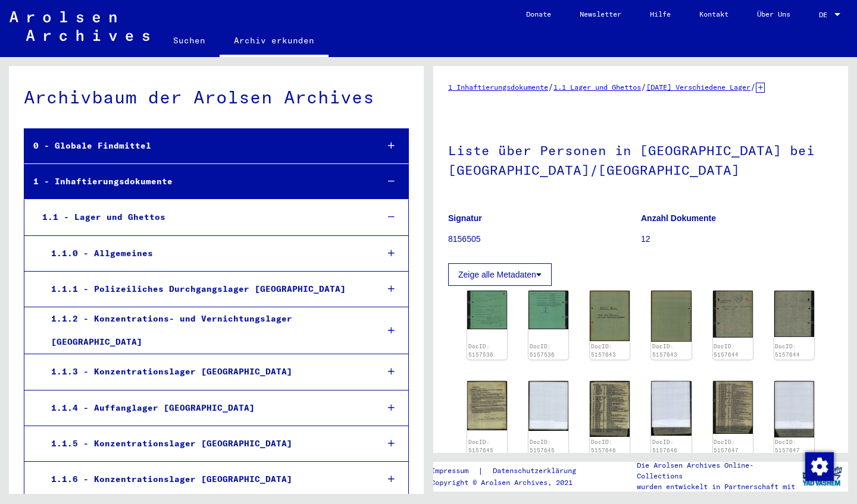 This screenshot has height=504, width=857. What do you see at coordinates (717, 471) in the screenshot?
I see `p: Die Arolsen Archives Online-Collections` at bounding box center [717, 471].